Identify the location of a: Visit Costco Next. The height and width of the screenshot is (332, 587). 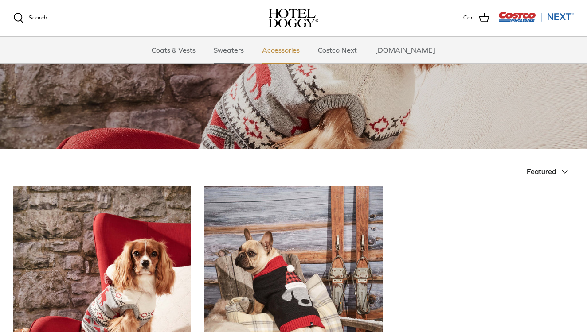
(536, 20).